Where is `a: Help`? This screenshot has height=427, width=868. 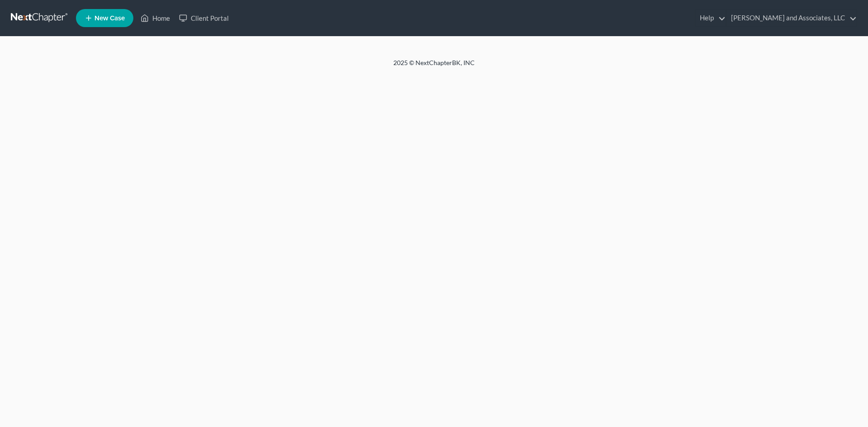
a: Help is located at coordinates (710, 18).